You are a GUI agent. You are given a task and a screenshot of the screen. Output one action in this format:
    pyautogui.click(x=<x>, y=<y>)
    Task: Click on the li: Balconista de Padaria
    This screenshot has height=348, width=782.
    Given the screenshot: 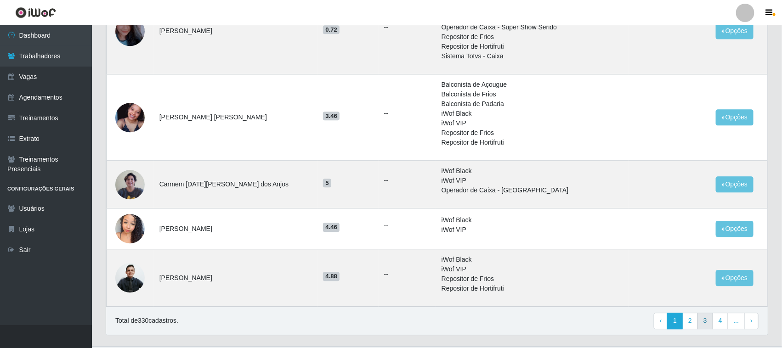 What is the action you would take?
    pyautogui.click(x=532, y=104)
    